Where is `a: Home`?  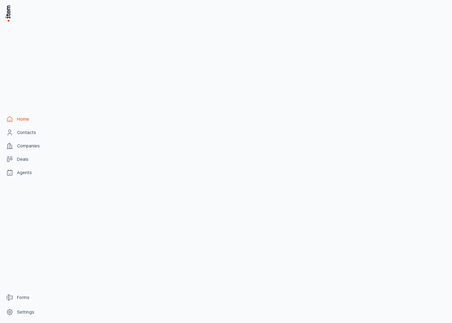
a: Home is located at coordinates (27, 119).